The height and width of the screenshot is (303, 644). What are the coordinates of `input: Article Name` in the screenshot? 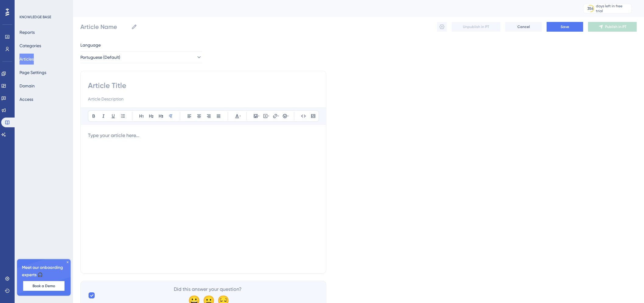 It's located at (104, 27).